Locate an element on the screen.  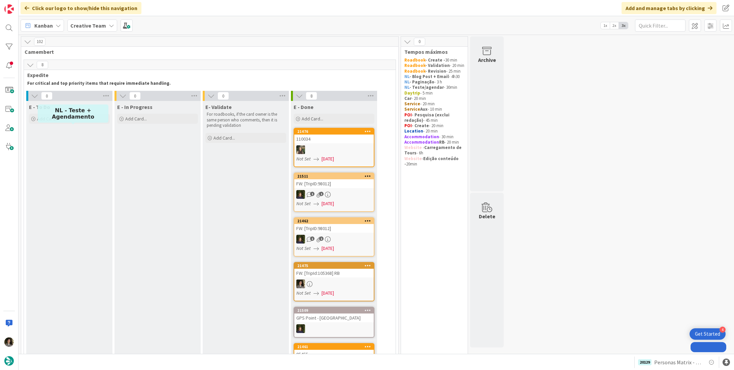
strong: - Paginação is located at coordinates (422, 82).